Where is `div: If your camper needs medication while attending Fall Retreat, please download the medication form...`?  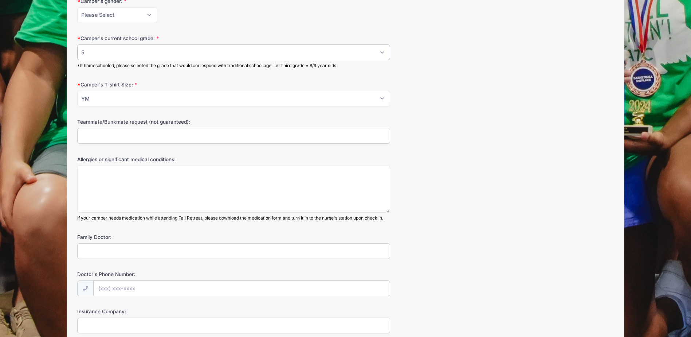 div: If your camper needs medication while attending Fall Retreat, please download the medication form... is located at coordinates (233, 218).